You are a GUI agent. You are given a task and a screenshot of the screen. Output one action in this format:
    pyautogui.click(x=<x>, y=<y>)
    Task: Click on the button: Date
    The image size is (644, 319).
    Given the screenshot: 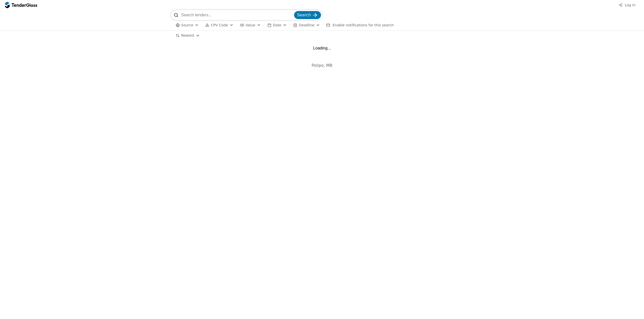 What is the action you would take?
    pyautogui.click(x=276, y=25)
    